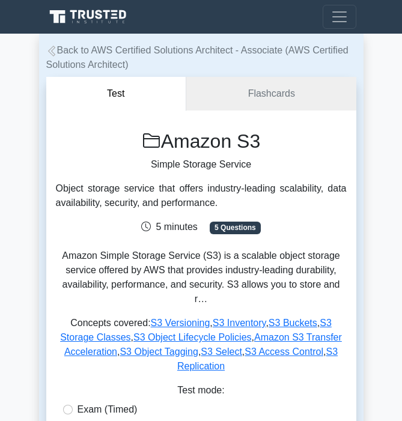 Image resolution: width=402 pixels, height=421 pixels. I want to click on a: S3 Buckets, so click(293, 323).